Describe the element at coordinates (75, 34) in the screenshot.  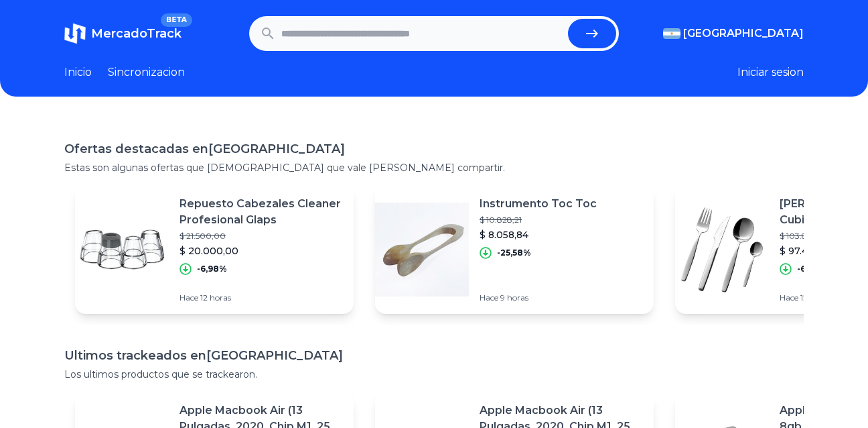
I see `img: MercadoTrack` at that location.